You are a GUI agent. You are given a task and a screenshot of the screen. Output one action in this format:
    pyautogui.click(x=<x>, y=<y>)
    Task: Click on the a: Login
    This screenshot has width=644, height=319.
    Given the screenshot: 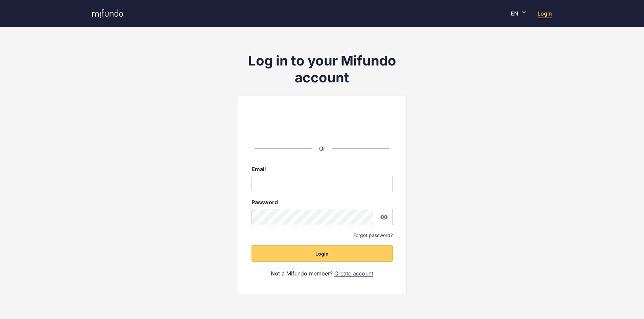 What is the action you would take?
    pyautogui.click(x=545, y=13)
    